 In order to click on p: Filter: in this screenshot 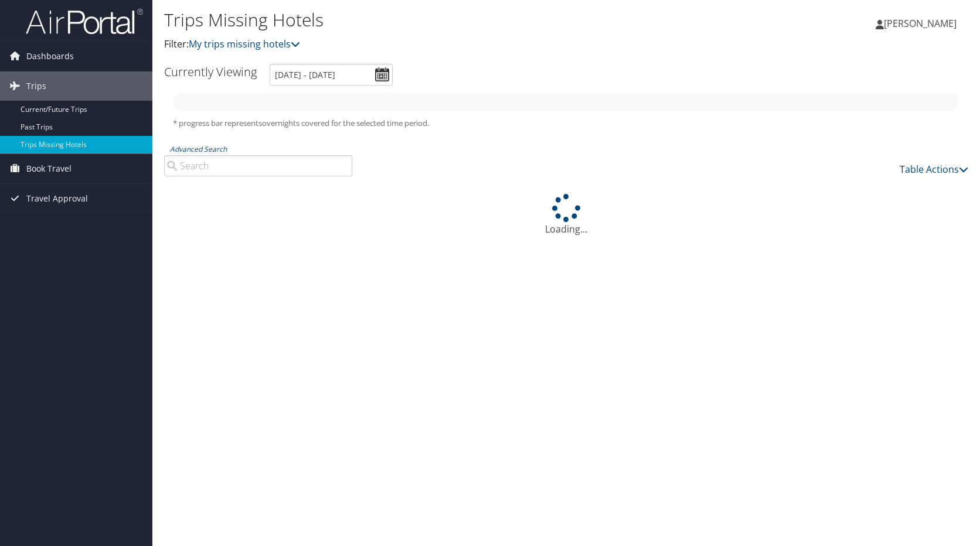, I will do `click(432, 45)`.